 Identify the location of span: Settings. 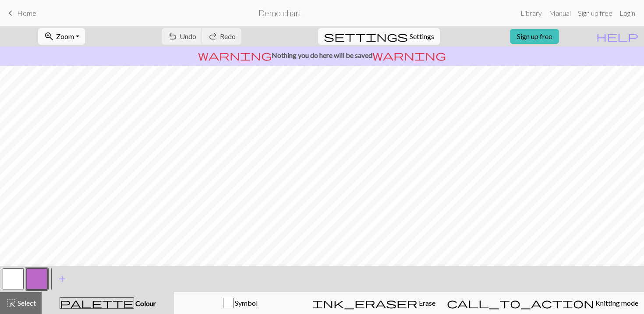
(422, 36).